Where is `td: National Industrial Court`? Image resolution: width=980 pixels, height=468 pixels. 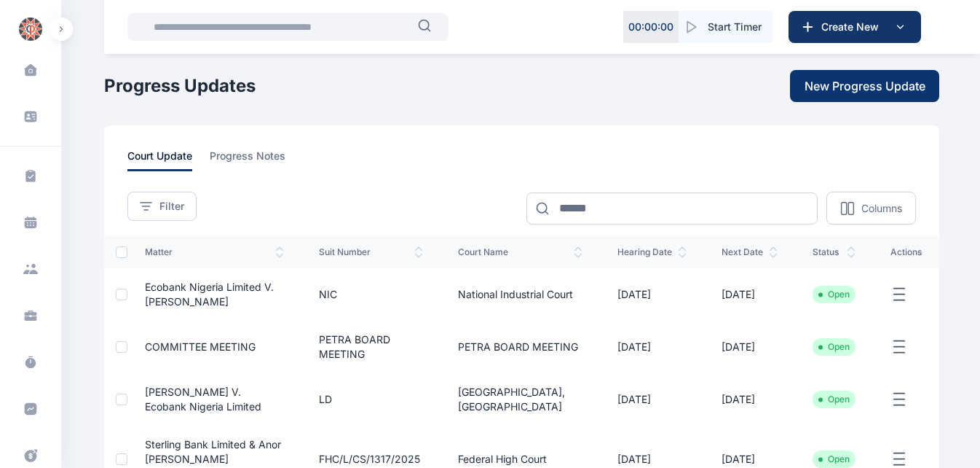
td: National Industrial Court is located at coordinates (520, 295).